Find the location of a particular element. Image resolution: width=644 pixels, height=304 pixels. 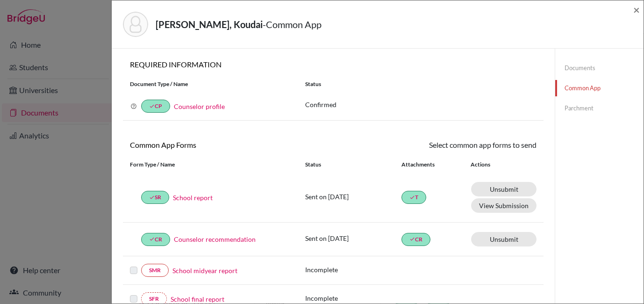

a: Parchment is located at coordinates (599, 108).